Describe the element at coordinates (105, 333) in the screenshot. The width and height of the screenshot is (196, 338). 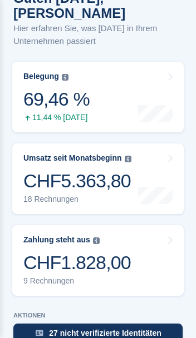
I see `div: 27 nicht verifizierte Identitäten` at that location.